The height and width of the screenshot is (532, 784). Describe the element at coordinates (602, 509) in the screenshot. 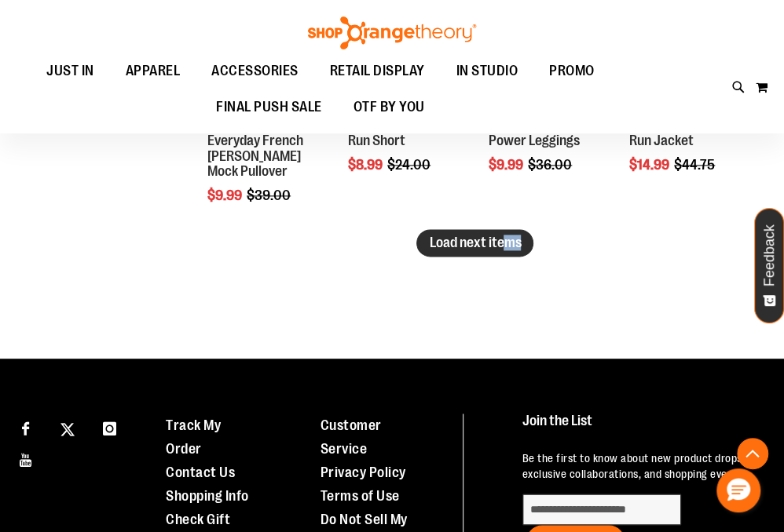

I see `input: enter email` at that location.